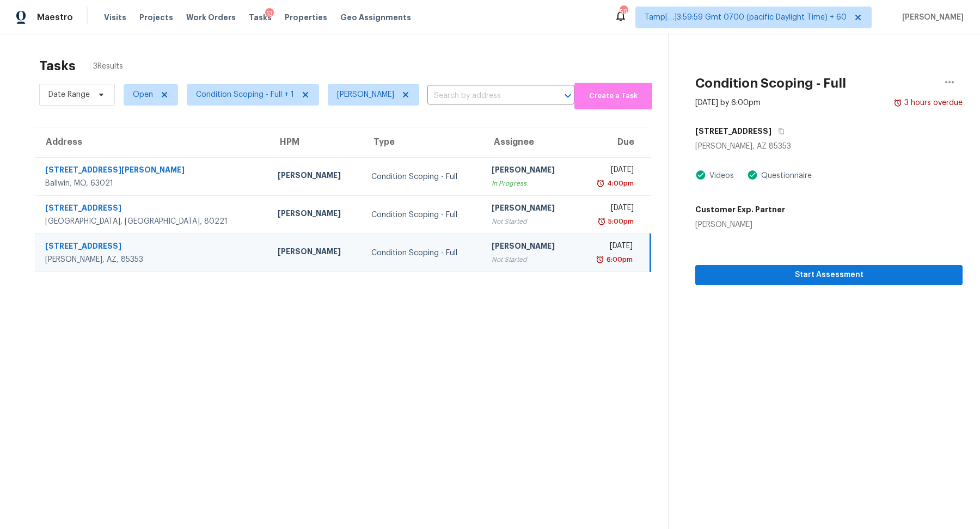 The height and width of the screenshot is (529, 980). What do you see at coordinates (530, 184) in the screenshot?
I see `div: In Progress` at bounding box center [530, 184].